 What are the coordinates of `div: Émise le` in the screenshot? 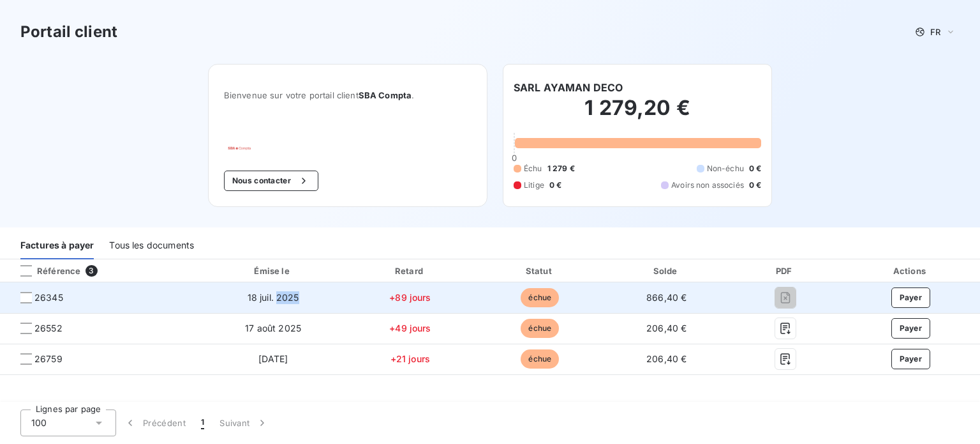 It's located at (273, 271).